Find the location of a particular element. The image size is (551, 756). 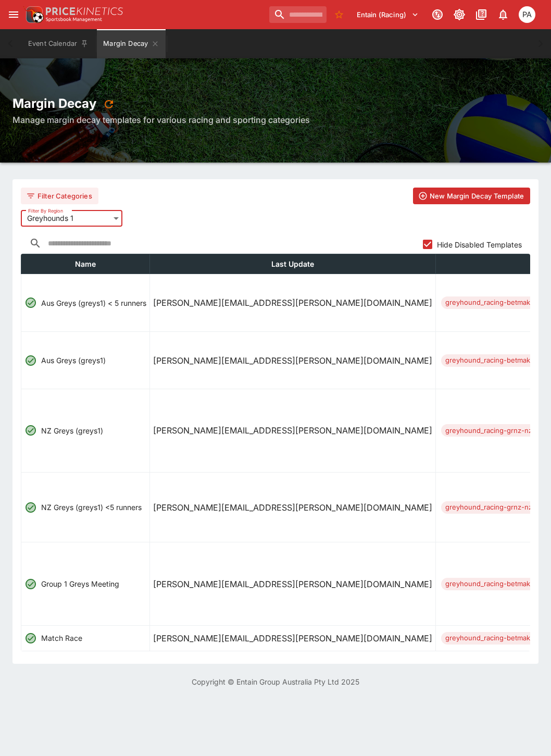

button: refresh is located at coordinates (109, 104).